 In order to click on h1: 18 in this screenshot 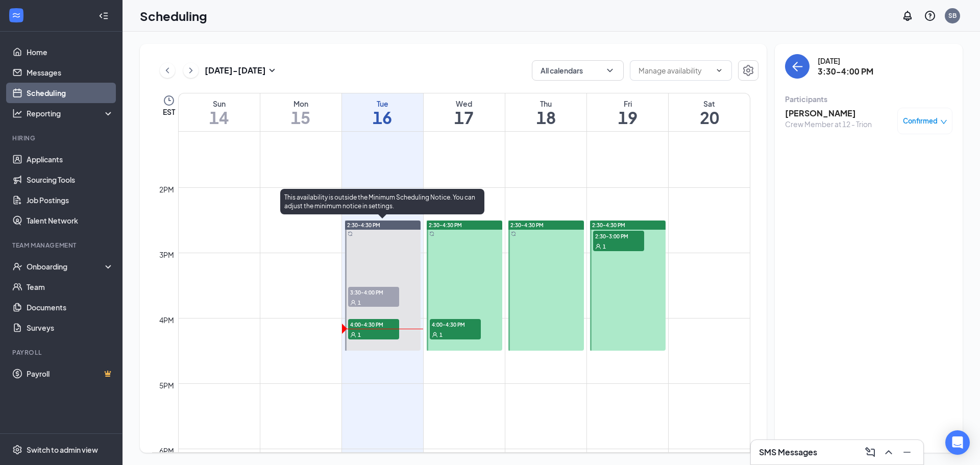, I will do `click(545, 117)`.